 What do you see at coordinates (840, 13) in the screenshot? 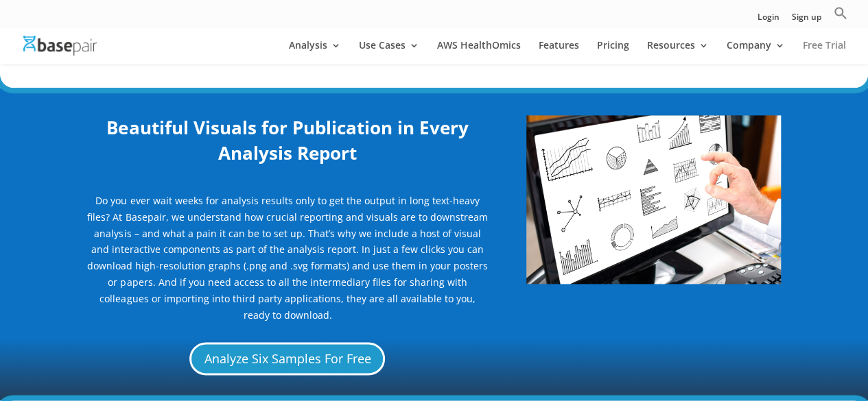
I see `svg: Search` at bounding box center [840, 13].